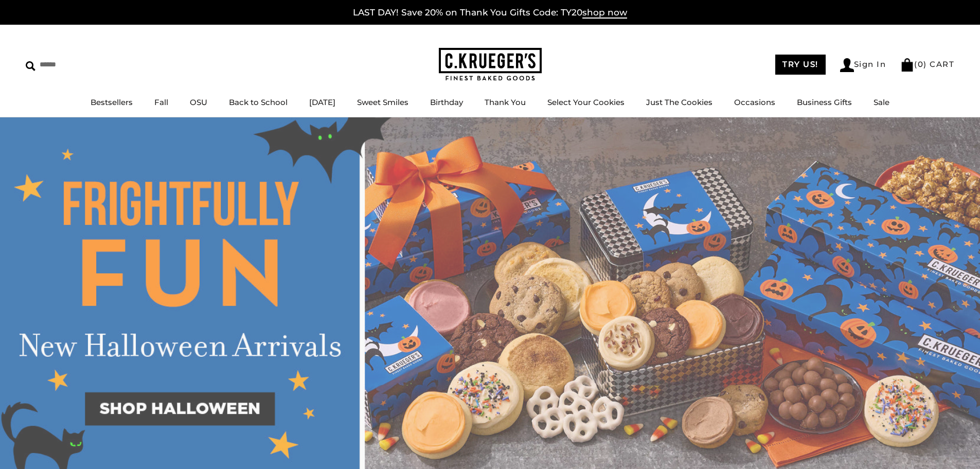 This screenshot has width=980, height=469. Describe the element at coordinates (921, 64) in the screenshot. I see `span: 0` at that location.